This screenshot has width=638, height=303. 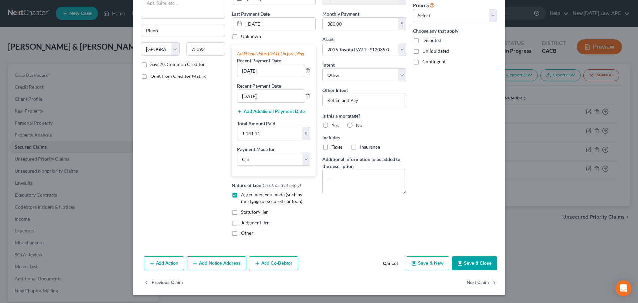 What do you see at coordinates (328, 64) in the screenshot?
I see `label: Intent` at bounding box center [328, 64].